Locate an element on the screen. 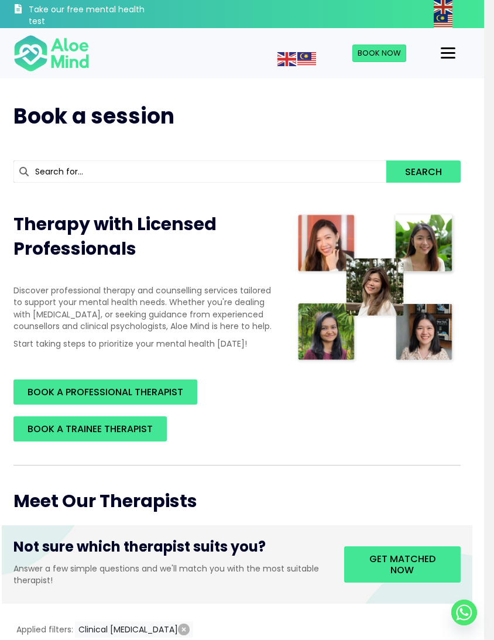 Image resolution: width=494 pixels, height=640 pixels. h3: Take our free mental health test is located at coordinates (88, 15).